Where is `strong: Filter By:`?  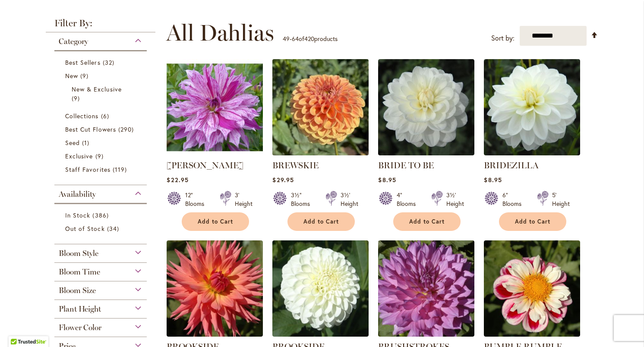 strong: Filter By: is located at coordinates (101, 25).